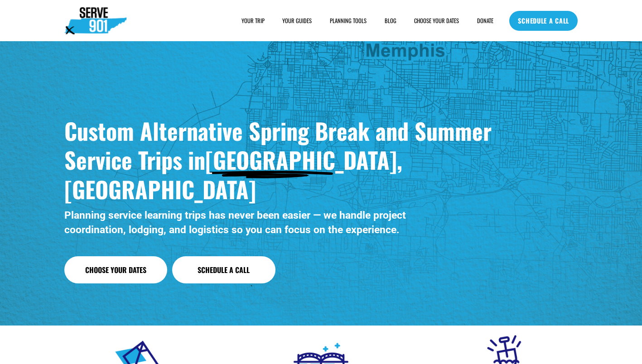 Image resolution: width=642 pixels, height=364 pixels. Describe the element at coordinates (237, 222) in the screenshot. I see `strong: Planning service learning trips has never been easier — we handle project coordination, lodging, ...` at that location.